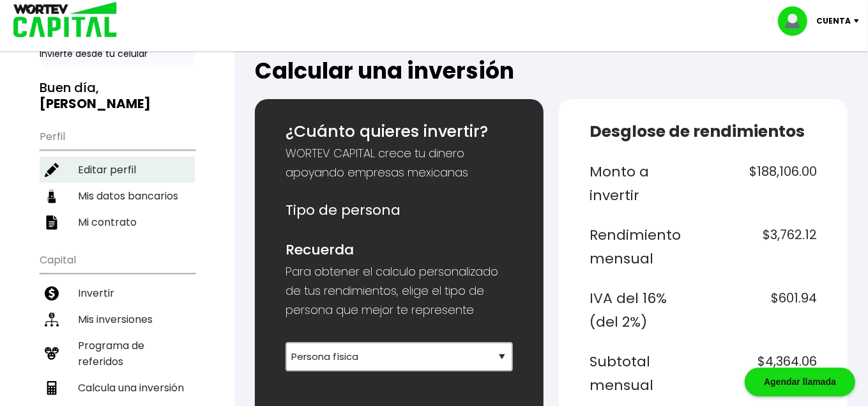 The height and width of the screenshot is (406, 868). Describe the element at coordinates (117, 292) in the screenshot. I see `li: Invertir` at that location.